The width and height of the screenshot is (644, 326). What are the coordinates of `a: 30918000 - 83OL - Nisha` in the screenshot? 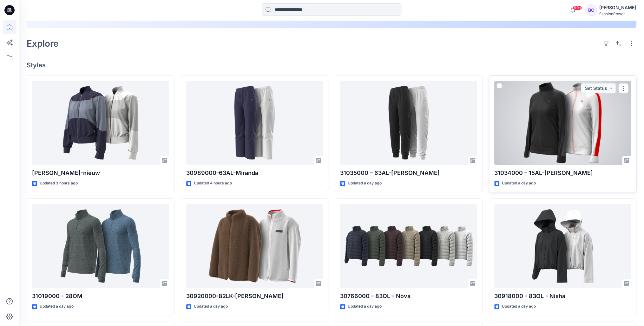 It's located at (563, 246).